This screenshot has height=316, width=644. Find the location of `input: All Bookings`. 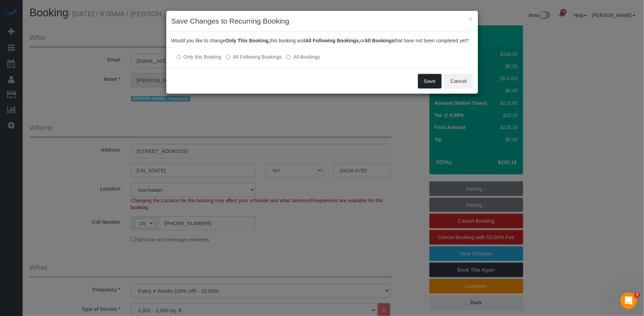

input: All Bookings is located at coordinates (289, 57).